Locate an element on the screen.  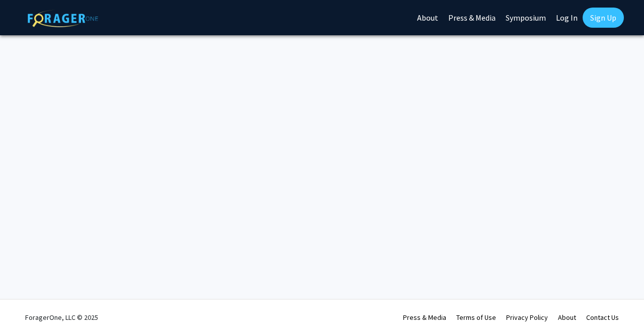
div: ForagerOne, LLC © 2025 is located at coordinates (61, 317).